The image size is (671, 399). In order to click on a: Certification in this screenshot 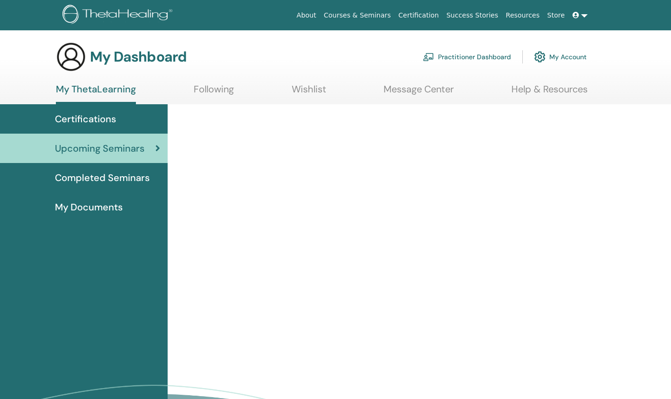, I will do `click(418, 15)`.